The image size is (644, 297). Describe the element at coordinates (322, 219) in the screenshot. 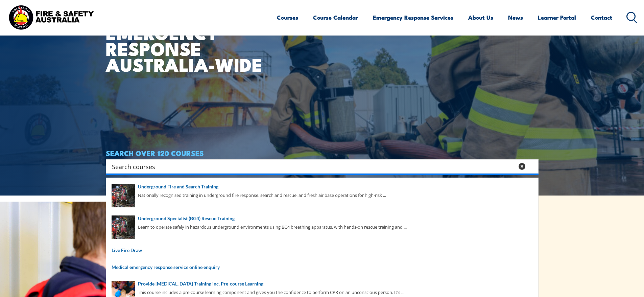

I see `a: Underground Specialist (BG4) Rescue Training` at that location.